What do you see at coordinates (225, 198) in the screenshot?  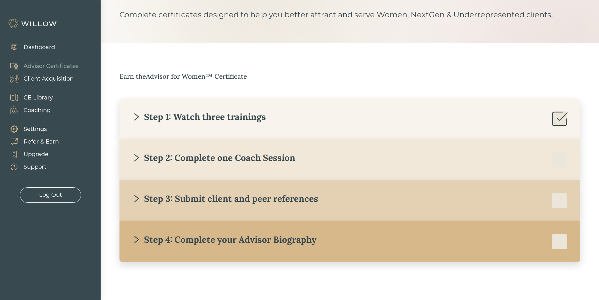 I see `div: Step 3: Submit client and peer references` at bounding box center [225, 198].